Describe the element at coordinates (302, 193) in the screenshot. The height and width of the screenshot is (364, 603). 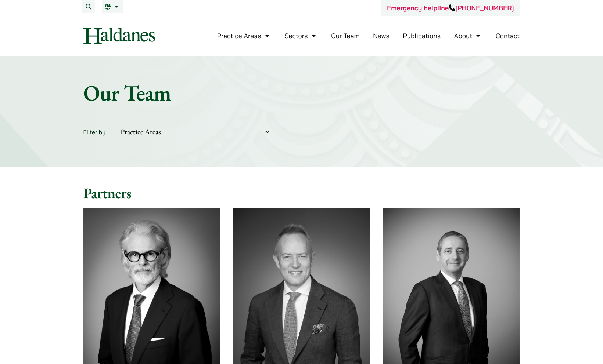
I see `h2: Partners` at that location.